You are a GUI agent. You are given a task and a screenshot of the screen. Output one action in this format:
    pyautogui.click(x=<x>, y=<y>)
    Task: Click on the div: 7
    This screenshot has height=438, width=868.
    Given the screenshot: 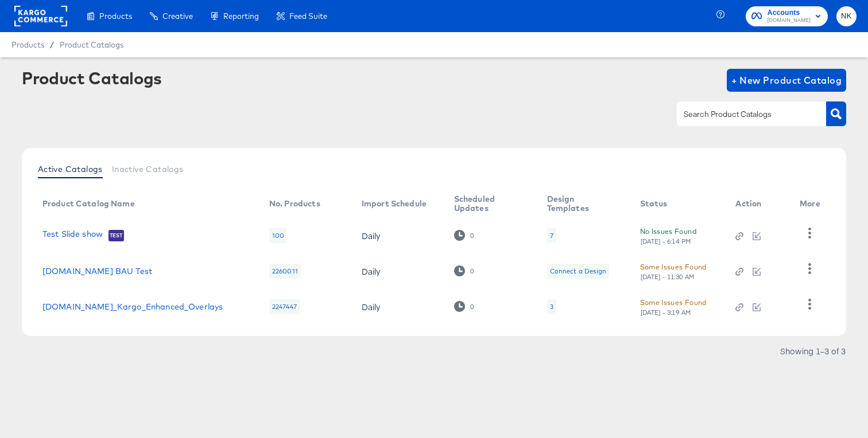 What is the action you would take?
    pyautogui.click(x=551, y=236)
    